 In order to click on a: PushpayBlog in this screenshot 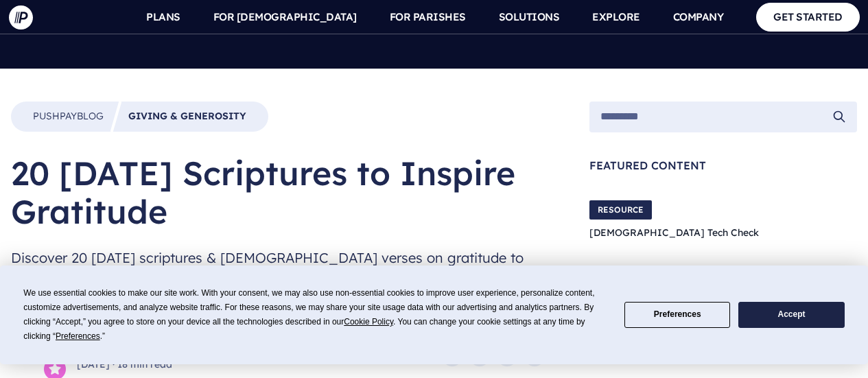, I will do `click(68, 117)`.